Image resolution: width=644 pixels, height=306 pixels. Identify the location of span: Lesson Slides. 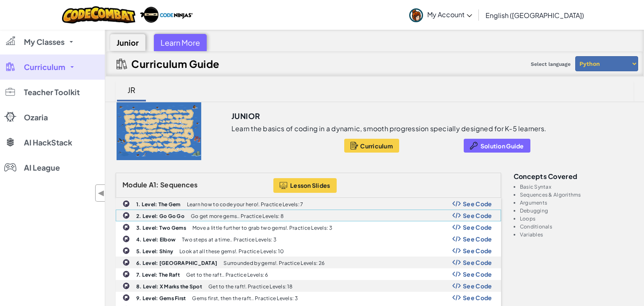
(310, 185).